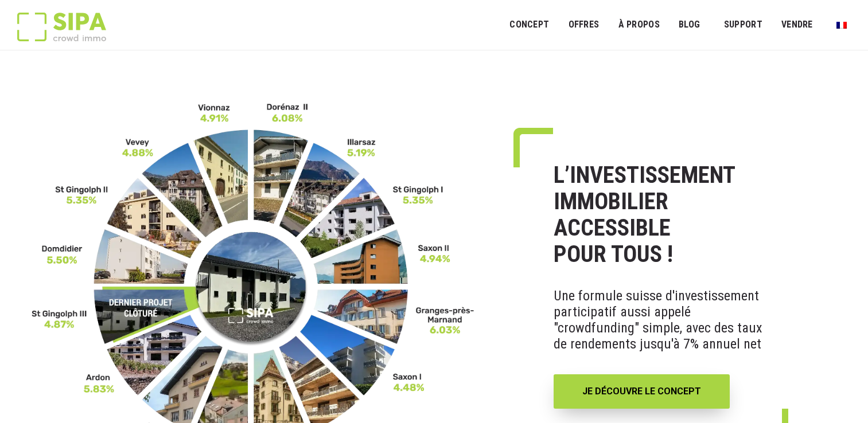  I want to click on img: Français, so click(842, 25).